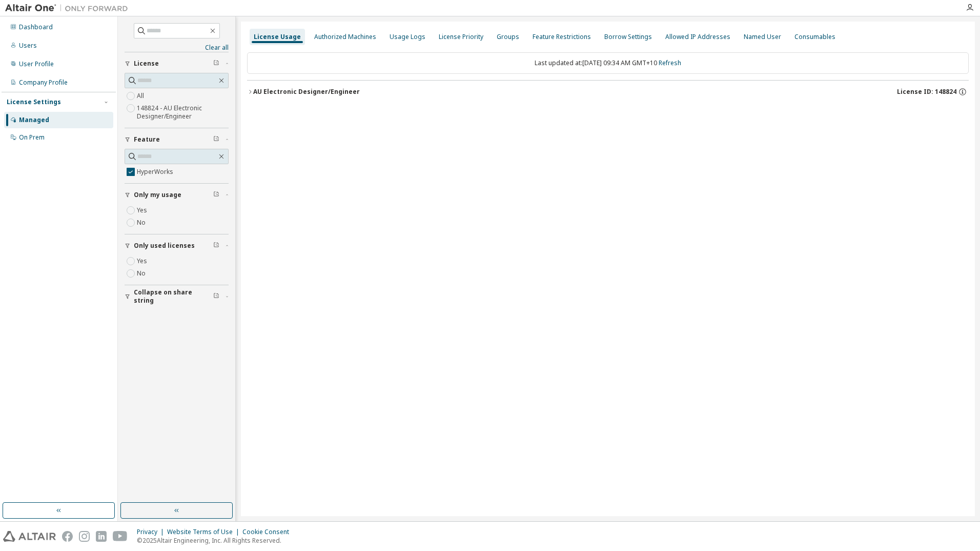 The image size is (980, 551). I want to click on div: Usage Logs, so click(407, 37).